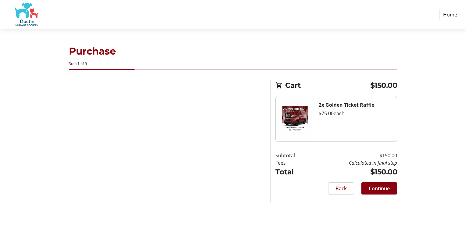 This screenshot has height=225, width=466. What do you see at coordinates (233, 64) in the screenshot?
I see `div: Step 1 of 5` at bounding box center [233, 64].